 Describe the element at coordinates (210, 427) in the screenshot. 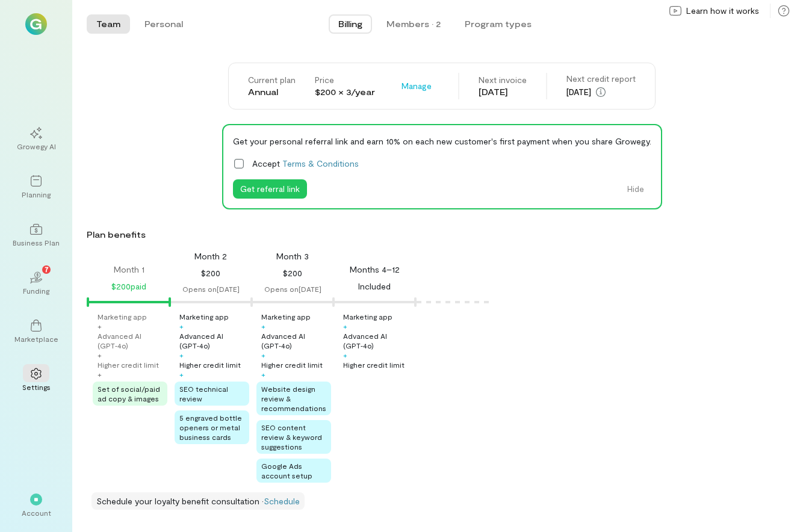

I see `span: 5 engraved bottle openers or metal business cards` at that location.